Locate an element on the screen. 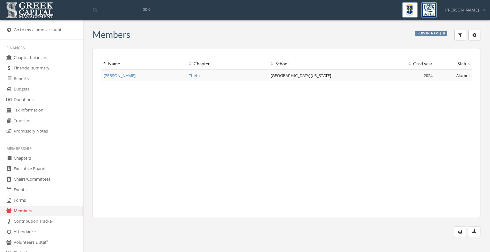  td: 2024 is located at coordinates (407, 76).